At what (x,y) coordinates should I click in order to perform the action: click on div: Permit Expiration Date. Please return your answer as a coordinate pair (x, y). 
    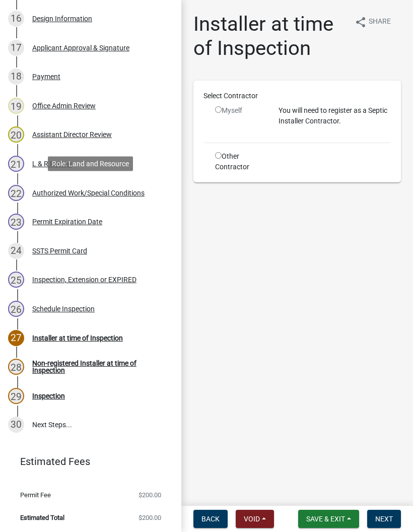
    Looking at the image, I should click on (67, 221).